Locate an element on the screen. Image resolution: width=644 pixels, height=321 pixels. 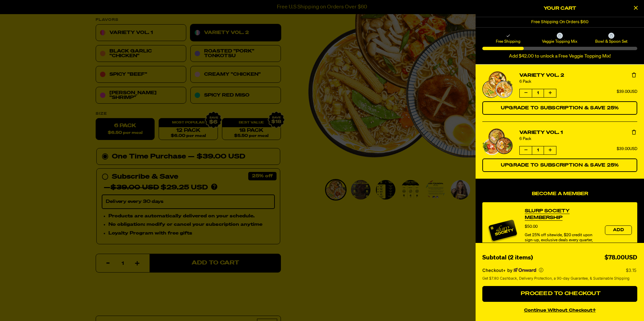
button: Increase quantity of Variety Vol. 2 is located at coordinates (550, 93).